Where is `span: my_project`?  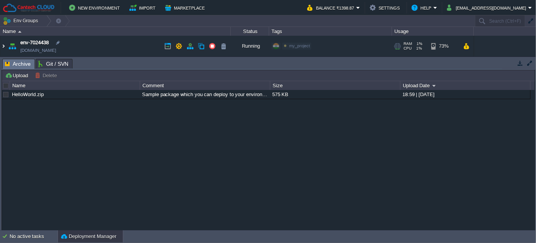
span: my_project is located at coordinates (299, 46).